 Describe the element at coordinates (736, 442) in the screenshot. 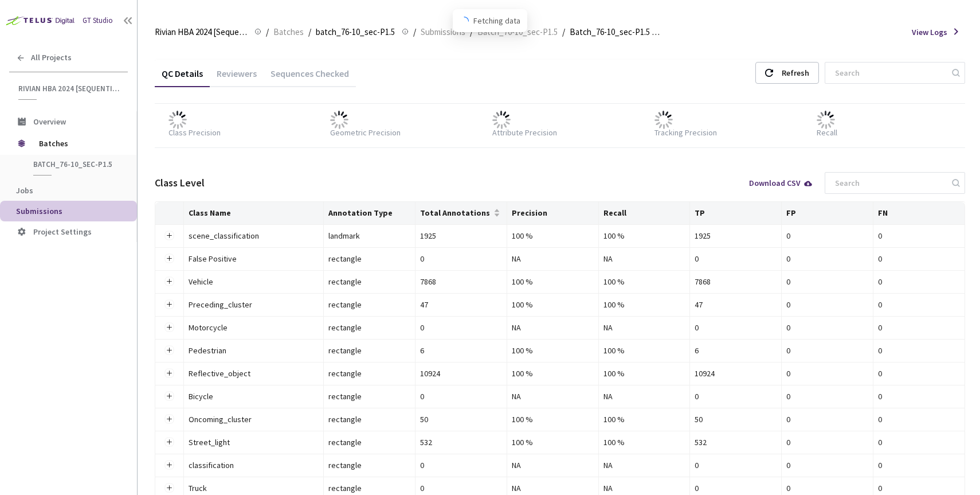

I see `div: 532` at that location.